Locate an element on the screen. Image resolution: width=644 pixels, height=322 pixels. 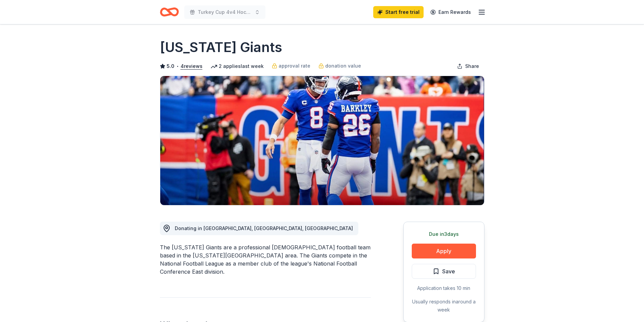
span: Share is located at coordinates (472, 66).